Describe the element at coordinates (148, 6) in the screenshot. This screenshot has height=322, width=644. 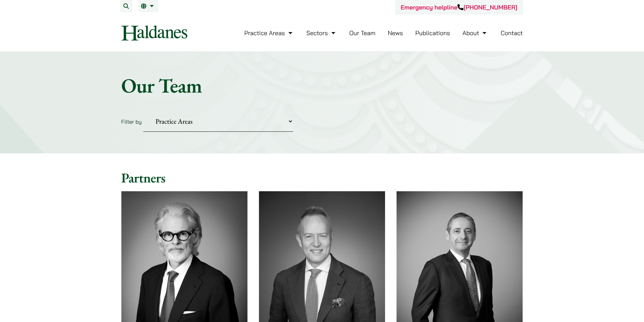
I see `a: EN` at that location.